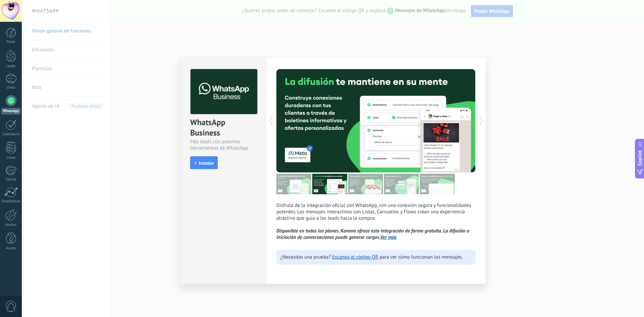 The width and height of the screenshot is (644, 317). I want to click on img: logo_main.png, so click(224, 92).